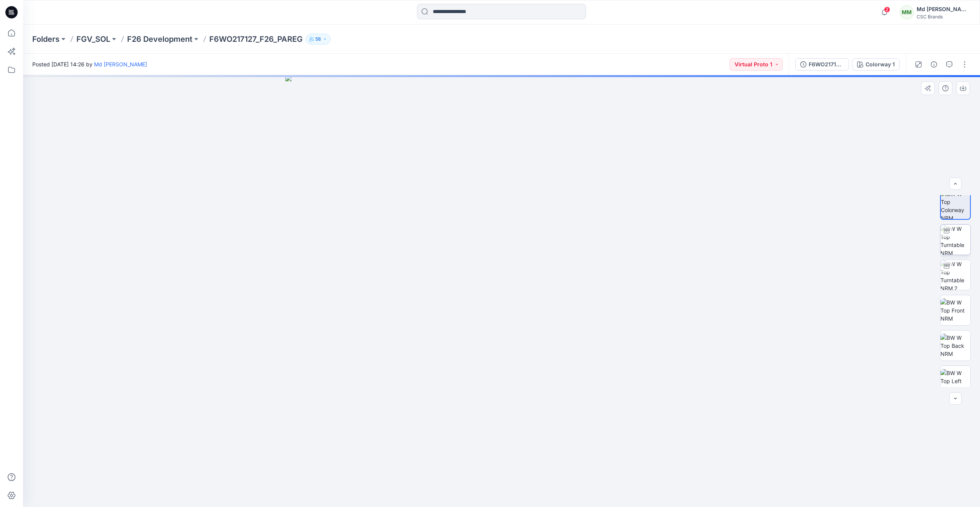 This screenshot has width=980, height=507. Describe the element at coordinates (906, 12) in the screenshot. I see `div: MM` at that location.